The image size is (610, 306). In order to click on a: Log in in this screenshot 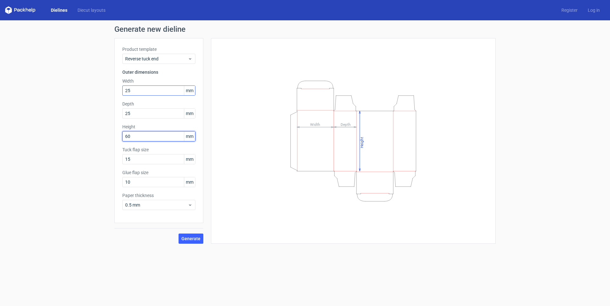, I will do `click(594, 10)`.